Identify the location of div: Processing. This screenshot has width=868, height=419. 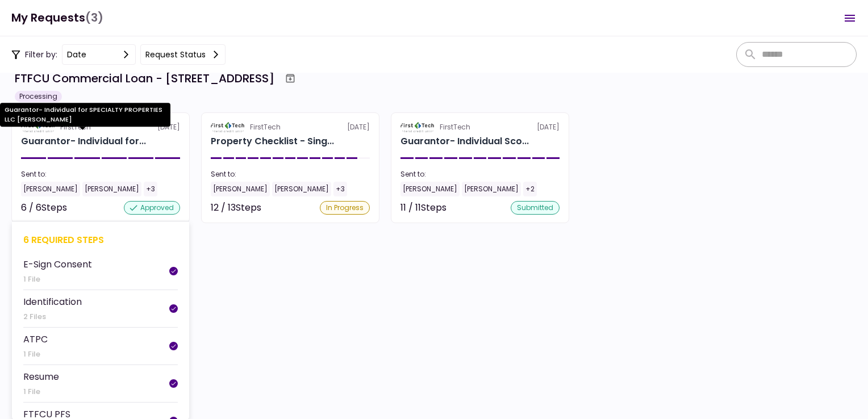
(38, 97).